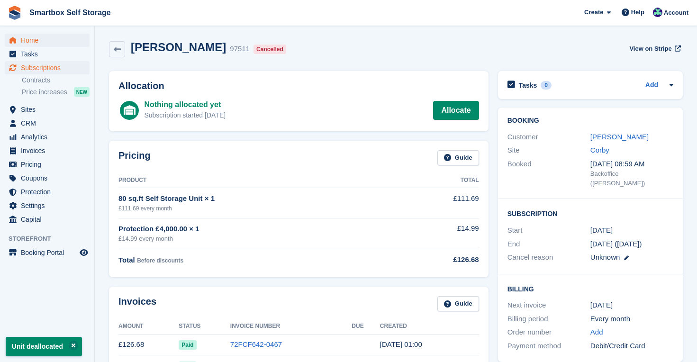 The width and height of the screenshot is (697, 362). What do you see at coordinates (631, 346) in the screenshot?
I see `div: Debit/Credit Card` at bounding box center [631, 346].